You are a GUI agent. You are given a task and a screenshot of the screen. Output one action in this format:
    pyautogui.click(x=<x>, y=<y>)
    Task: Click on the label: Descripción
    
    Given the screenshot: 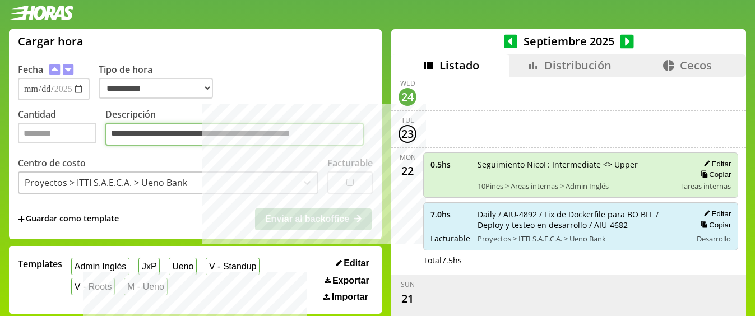 What is the action you would take?
    pyautogui.click(x=239, y=128)
    